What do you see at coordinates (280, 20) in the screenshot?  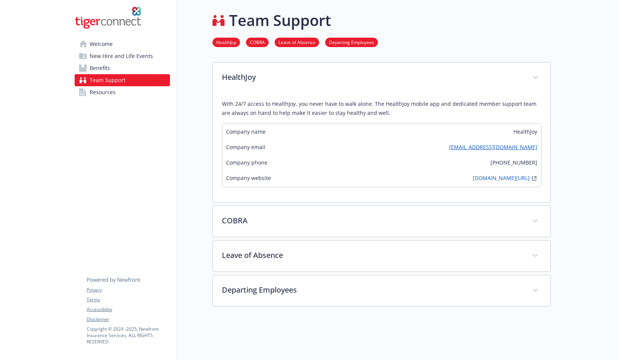 I see `h1: Team Support` at bounding box center [280, 20].